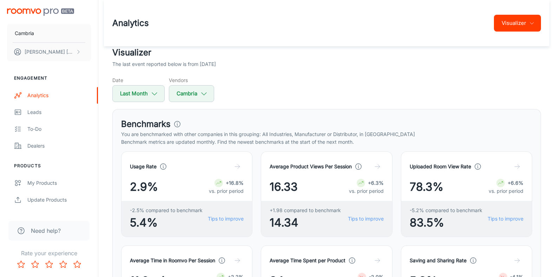 The image size is (555, 277). I want to click on div: Dealers, so click(59, 146).